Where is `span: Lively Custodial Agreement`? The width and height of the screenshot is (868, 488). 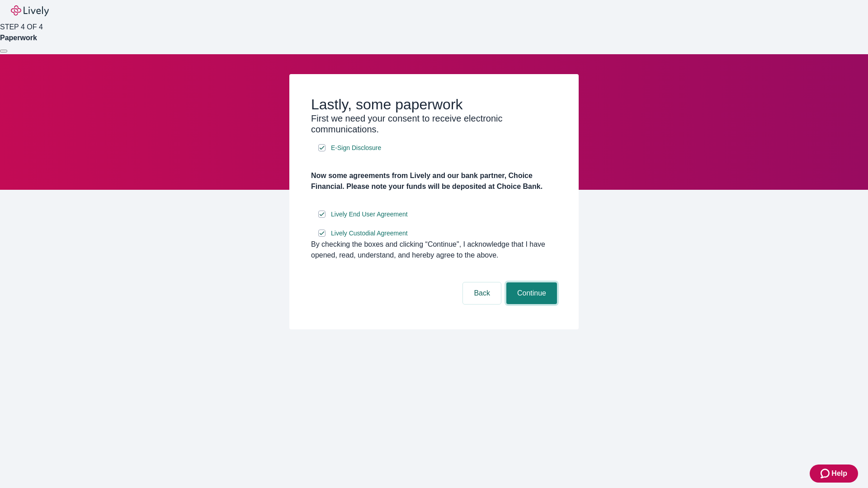 span: Lively Custodial Agreement is located at coordinates (369, 233).